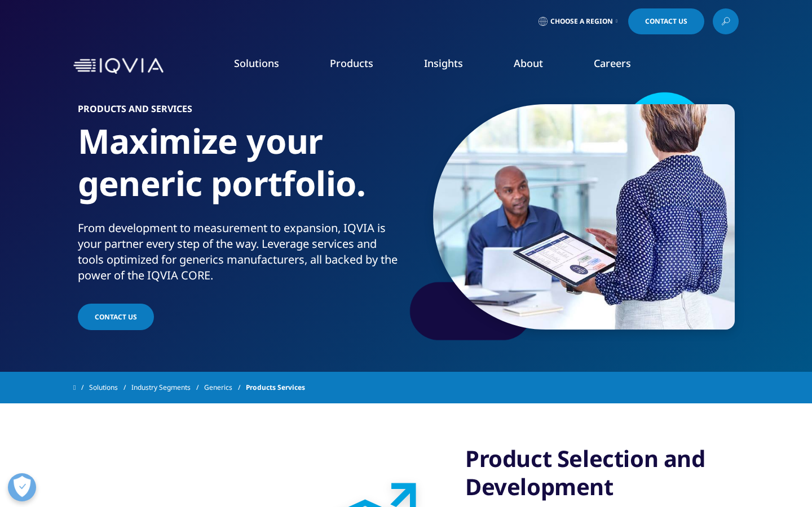  I want to click on h1: Maximize your generic portfolio., so click(240, 170).